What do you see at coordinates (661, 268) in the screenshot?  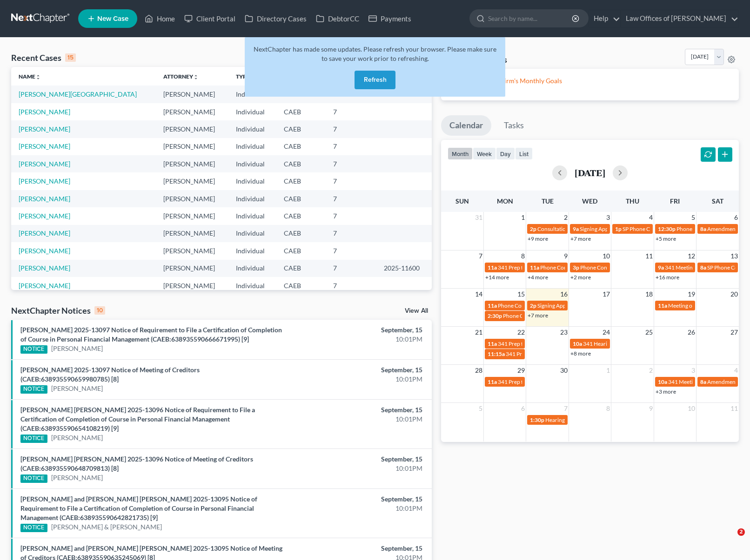 I see `span: 9a` at bounding box center [661, 268].